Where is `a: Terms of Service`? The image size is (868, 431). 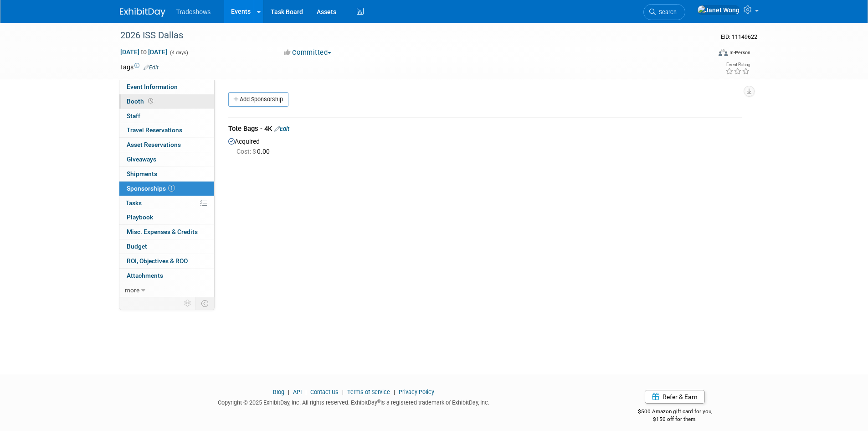
a: Terms of Service is located at coordinates (369, 392).